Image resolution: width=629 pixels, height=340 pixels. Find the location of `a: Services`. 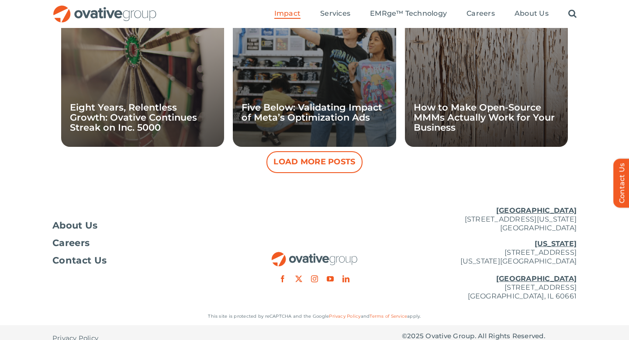

a: Services is located at coordinates (335, 14).